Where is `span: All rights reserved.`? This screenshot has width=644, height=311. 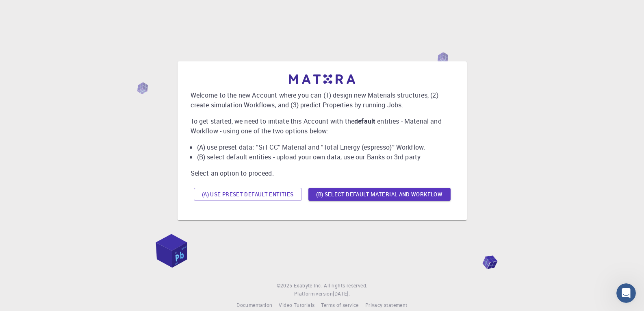
span: All rights reserved. is located at coordinates (346, 286).